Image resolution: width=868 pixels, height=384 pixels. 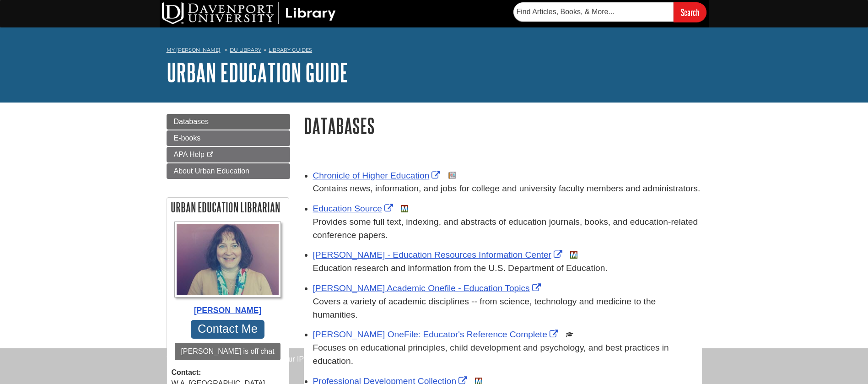 What do you see at coordinates (257, 72) in the screenshot?
I see `a: Urban Education Guide` at bounding box center [257, 72].